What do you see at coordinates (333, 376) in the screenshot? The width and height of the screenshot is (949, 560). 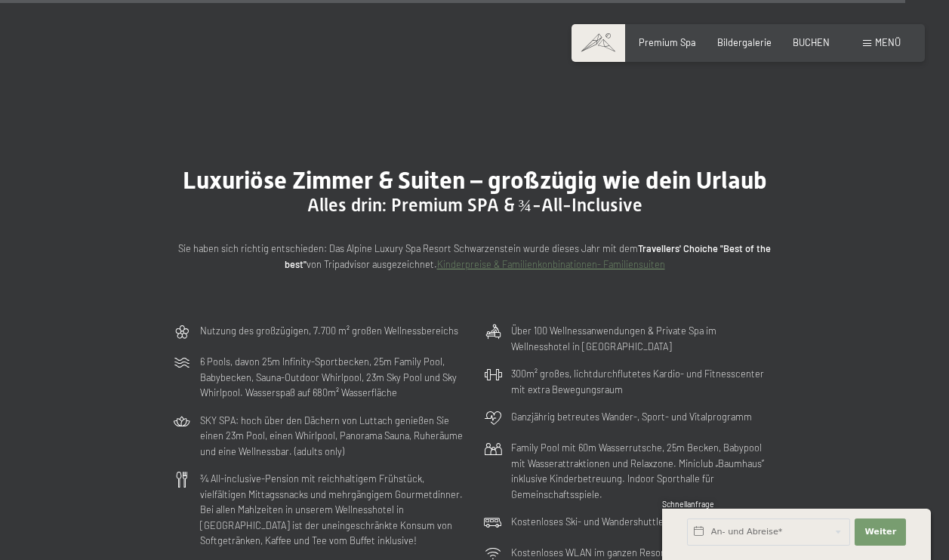 I see `p: 6 Pools, davon 25m Infinity-Sportbecken, 25m Family Pool, Babybecken, Sauna-Outdoor Whirlpool, 23...` at bounding box center [333, 376].